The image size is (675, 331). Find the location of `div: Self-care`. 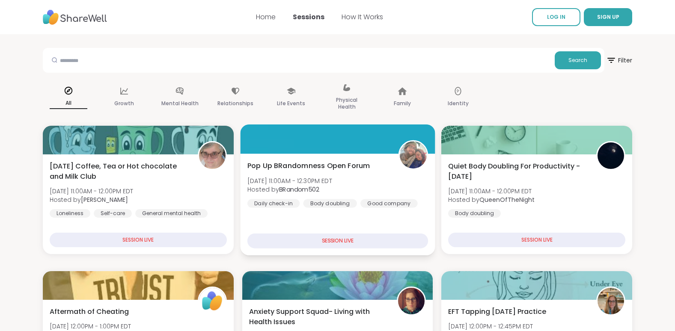

div: Self-care is located at coordinates (112, 213).